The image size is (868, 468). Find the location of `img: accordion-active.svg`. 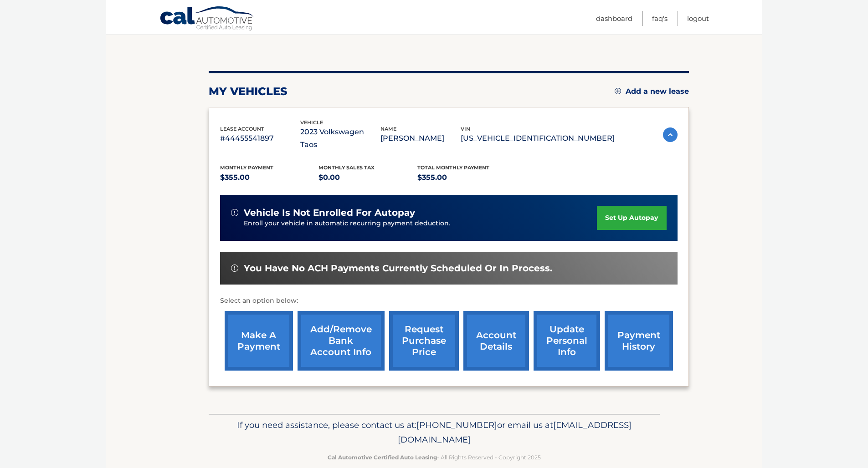

img: accordion-active.svg is located at coordinates (671, 135).